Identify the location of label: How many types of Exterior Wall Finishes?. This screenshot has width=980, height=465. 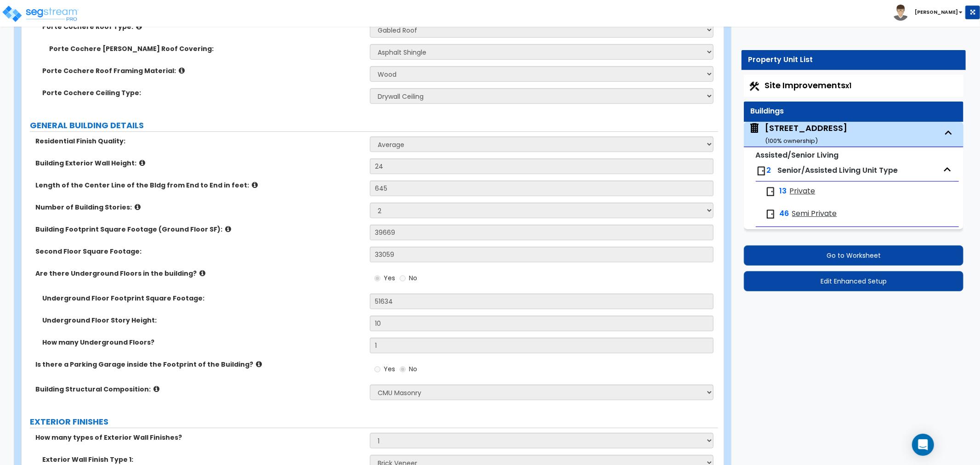
(199, 437).